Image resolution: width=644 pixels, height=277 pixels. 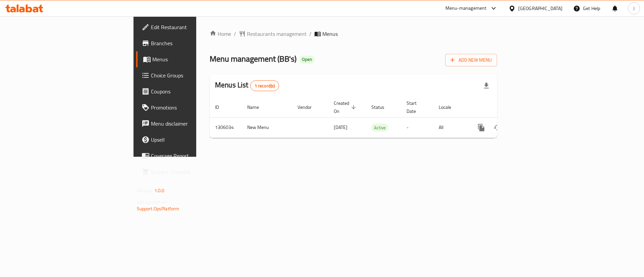 What do you see at coordinates (152, 202) in the screenshot?
I see `span: Get support on:` at bounding box center [152, 202].